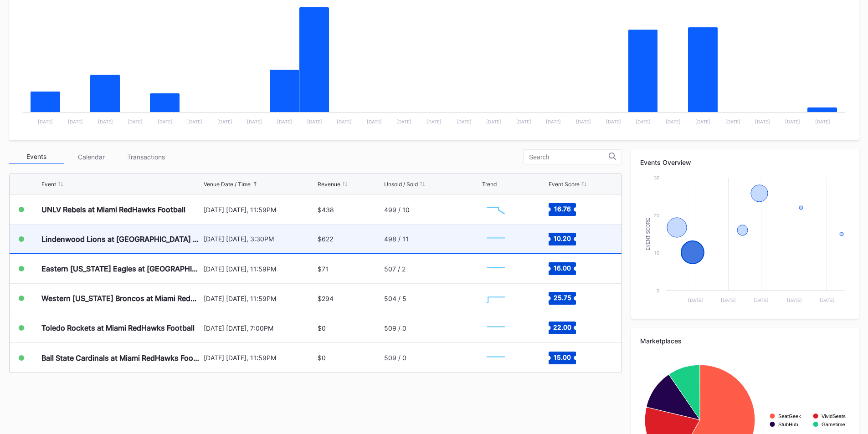 Image resolution: width=868 pixels, height=434 pixels. I want to click on div: Event Score, so click(564, 184).